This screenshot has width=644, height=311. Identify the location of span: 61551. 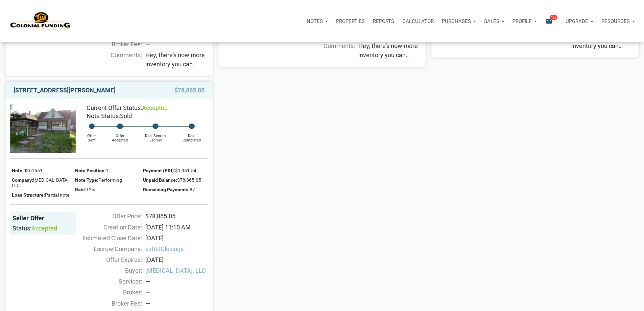
(36, 170).